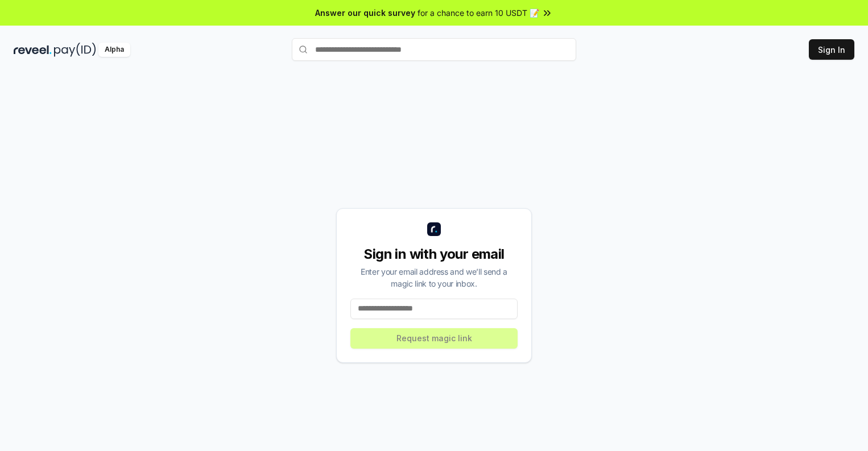  Describe the element at coordinates (479, 13) in the screenshot. I see `span: for a chance to earn 10 USDT 📝` at that location.